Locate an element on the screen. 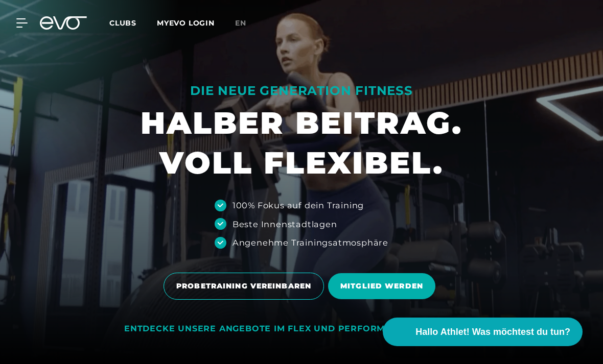 The image size is (603, 364). div: Angenehme Trainingsatmosphäre is located at coordinates (310, 242).